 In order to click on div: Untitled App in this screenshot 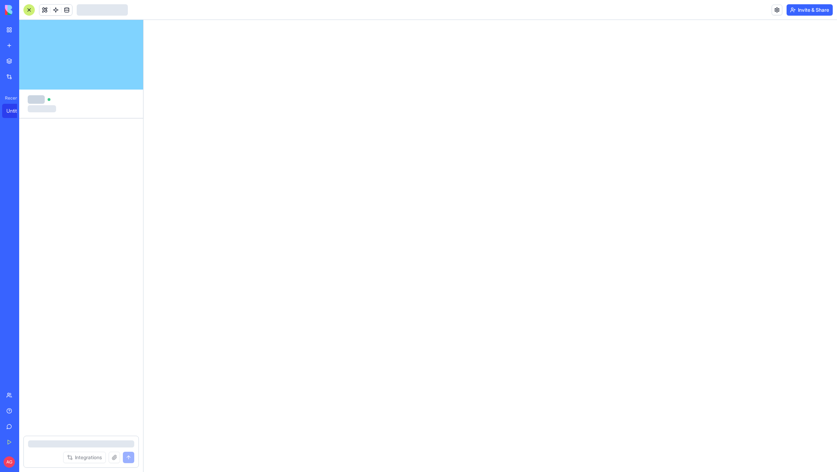, I will do `click(16, 111)`.